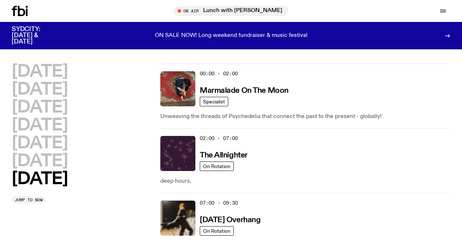 Image resolution: width=462 pixels, height=243 pixels. What do you see at coordinates (244, 90) in the screenshot?
I see `h3: Marmalade On The Moon` at bounding box center [244, 90].